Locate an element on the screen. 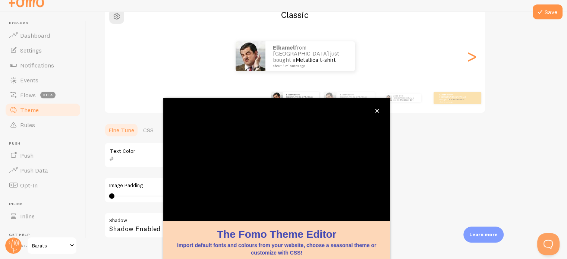  a: Push Data is located at coordinates (43, 170).